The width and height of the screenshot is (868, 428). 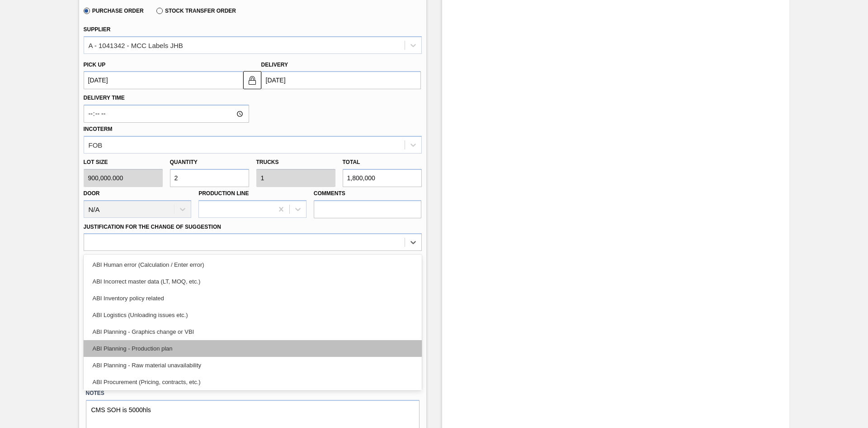 I want to click on label: Observation, so click(x=253, y=259).